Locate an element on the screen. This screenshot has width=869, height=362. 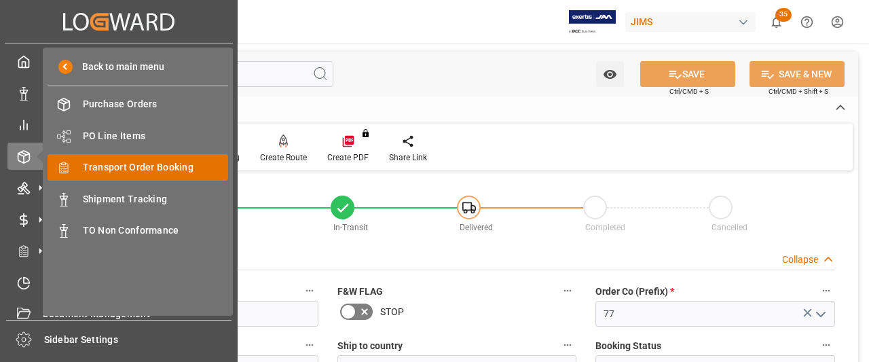
div: JIMS is located at coordinates (691, 22).